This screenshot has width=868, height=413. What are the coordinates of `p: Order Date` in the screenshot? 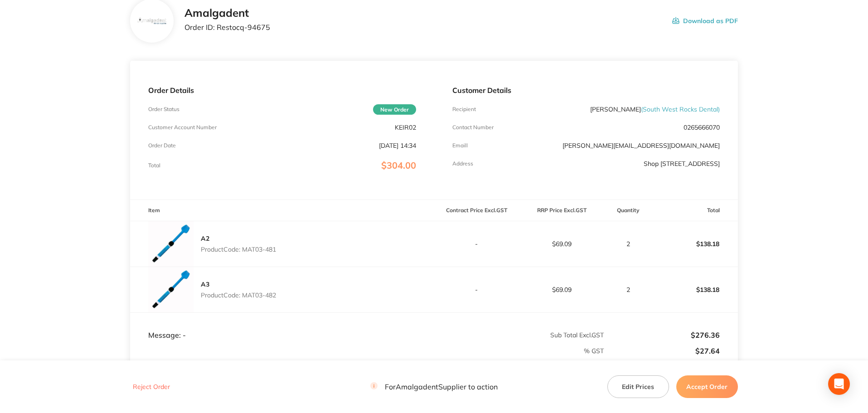 It's located at (162, 146).